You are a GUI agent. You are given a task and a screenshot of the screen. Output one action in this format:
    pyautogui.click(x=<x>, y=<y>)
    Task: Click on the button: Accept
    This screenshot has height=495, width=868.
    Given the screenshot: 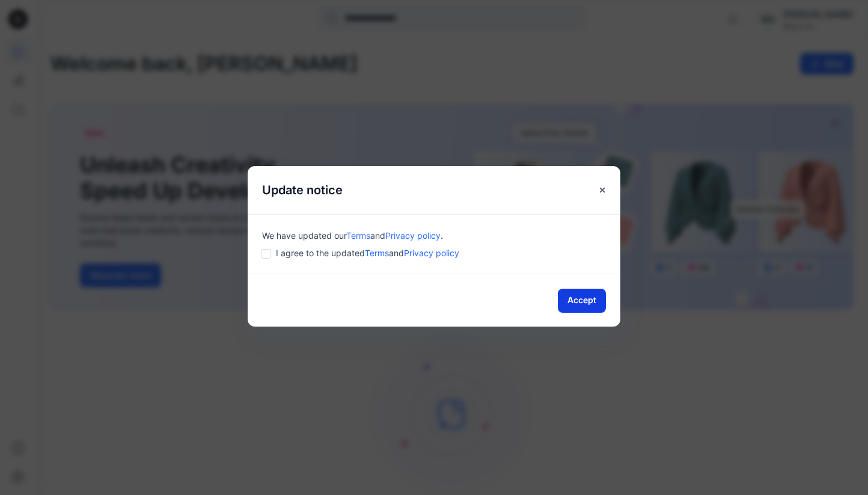 What is the action you would take?
    pyautogui.click(x=582, y=301)
    